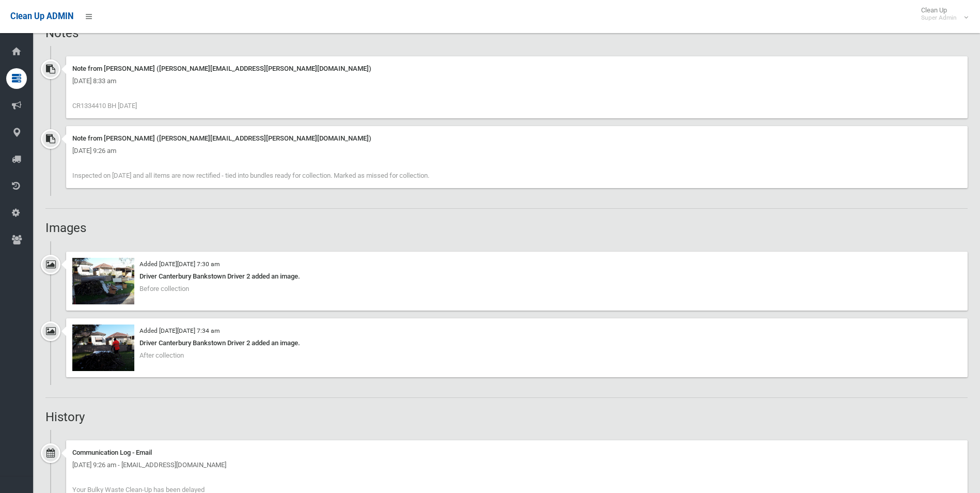 This screenshot has width=980, height=493. What do you see at coordinates (164, 288) in the screenshot?
I see `span: Before collection` at bounding box center [164, 288].